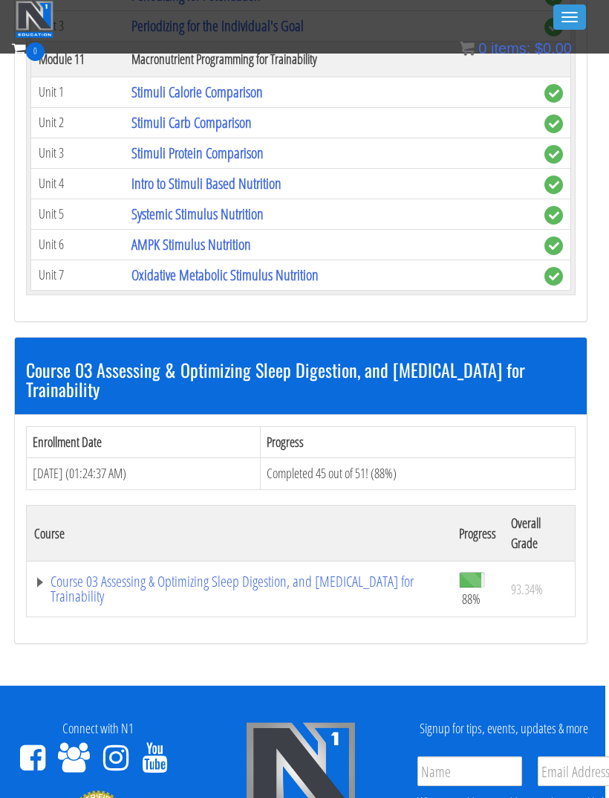  I want to click on img: icon11.png, so click(468, 48).